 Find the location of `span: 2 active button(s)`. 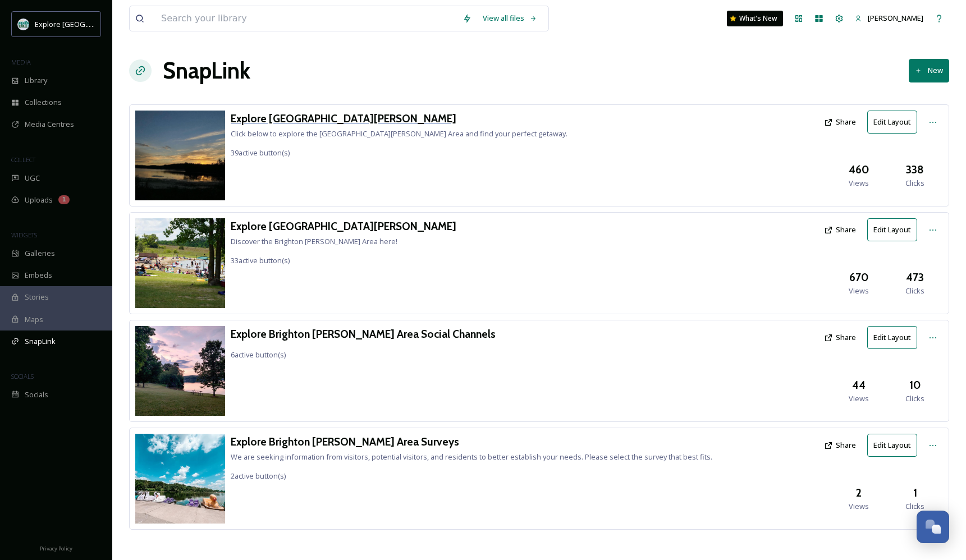

span: 2 active button(s) is located at coordinates (258, 475).